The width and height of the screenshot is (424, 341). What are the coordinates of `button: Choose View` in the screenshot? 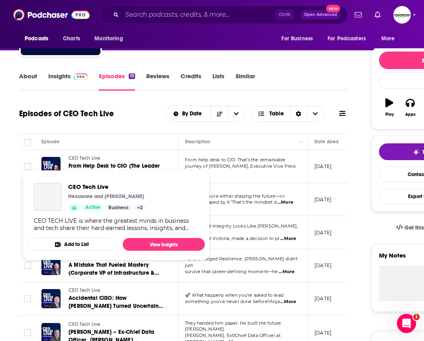 It's located at (288, 114).